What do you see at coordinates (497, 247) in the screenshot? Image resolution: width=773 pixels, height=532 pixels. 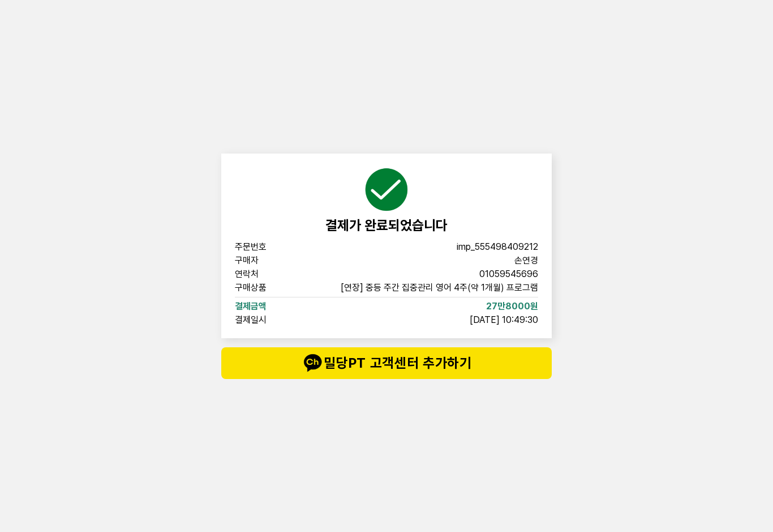 I see `span: imp_555498409212` at bounding box center [497, 247].